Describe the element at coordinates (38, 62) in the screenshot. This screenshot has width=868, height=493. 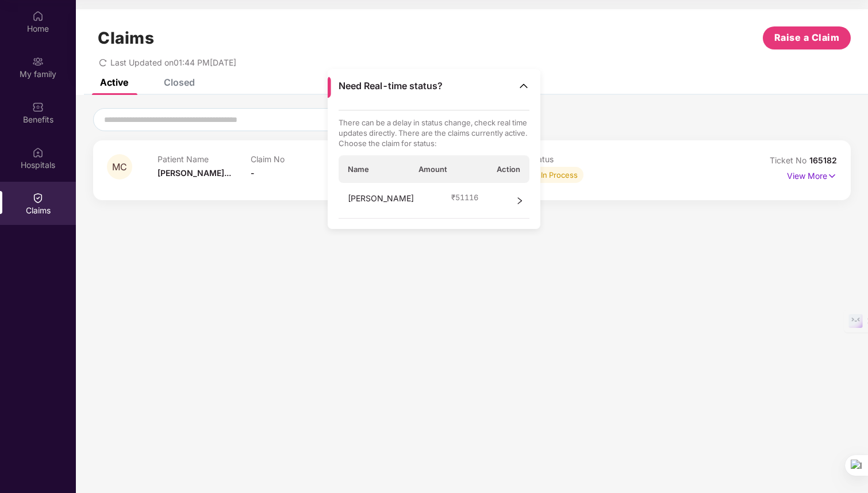
I see `img: svg+xml;base64,PHN2ZyB3aWR0aD0iMjAiIGhlaWdodD0iMjAiIHZpZXdCb3g9IjAgMCAyMCAyMCIgZmlsbD0ibm9uZSIgeG...` at that location.